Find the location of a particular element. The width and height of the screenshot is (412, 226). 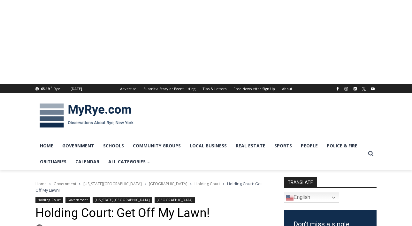

div: Rye is located at coordinates (57, 89).